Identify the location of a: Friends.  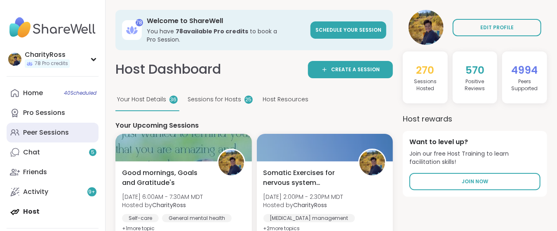
(52, 172).